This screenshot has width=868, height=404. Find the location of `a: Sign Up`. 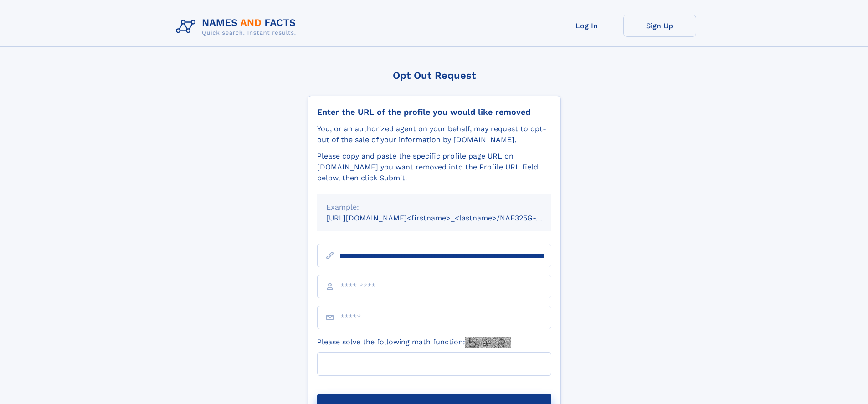

a: Sign Up is located at coordinates (660, 25).